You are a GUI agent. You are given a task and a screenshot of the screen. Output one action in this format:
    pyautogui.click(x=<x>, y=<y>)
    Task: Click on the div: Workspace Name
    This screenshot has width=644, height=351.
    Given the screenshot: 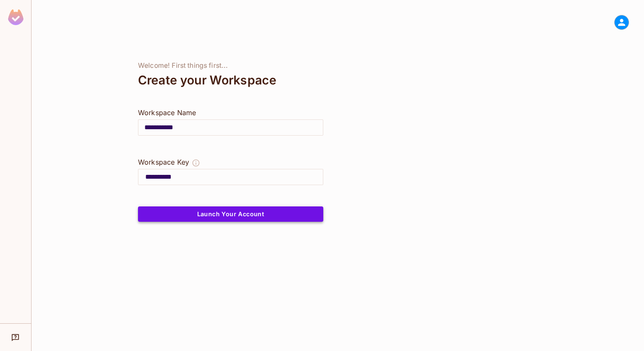 What is the action you would take?
    pyautogui.click(x=230, y=112)
    